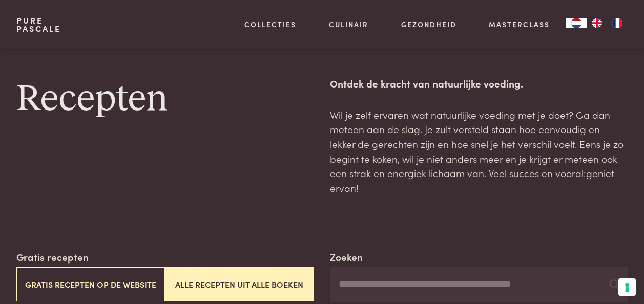 The image size is (644, 304). What do you see at coordinates (426, 83) in the screenshot?
I see `strong: Ontdek de kracht van natuurlijke voeding.` at bounding box center [426, 83].